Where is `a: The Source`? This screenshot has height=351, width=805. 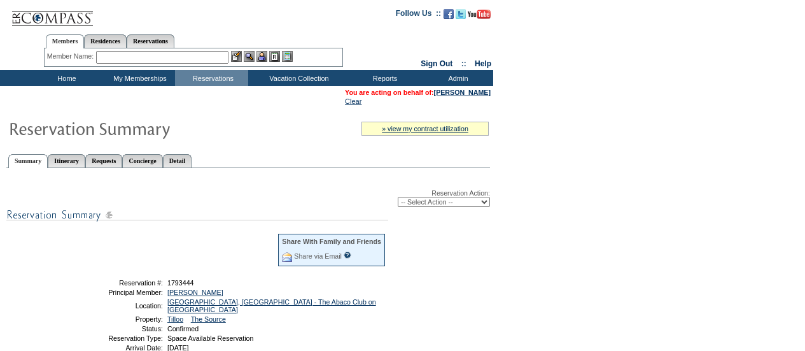
a: The Source is located at coordinates (208, 319).